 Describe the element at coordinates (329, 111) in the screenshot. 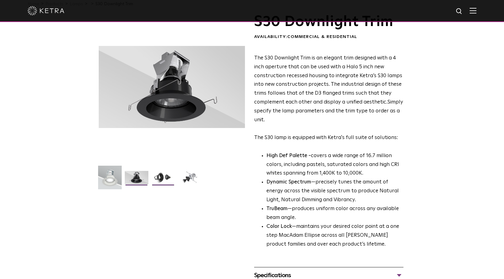

I see `span: Simply specify the lamp parameters and the trim type to order as a unit.​` at that location.